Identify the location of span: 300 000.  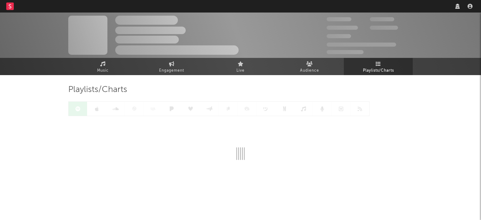
(339, 19).